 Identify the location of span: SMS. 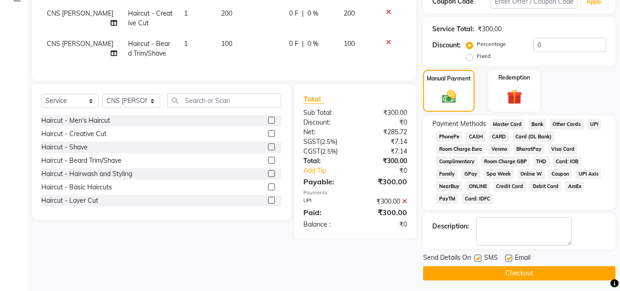
(491, 258).